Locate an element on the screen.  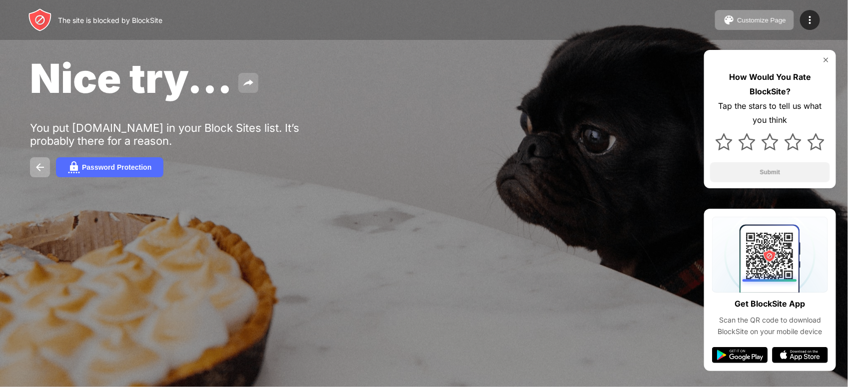
img: google-play.svg is located at coordinates (740, 355).